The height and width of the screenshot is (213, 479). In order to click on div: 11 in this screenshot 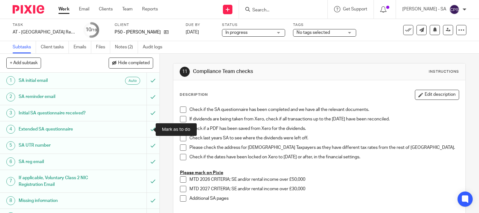, I will do `click(185, 72)`.